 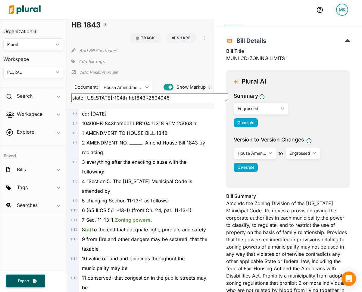 I want to click on span: 10 value of land and buildings throughout the municipality may be, so click(x=133, y=263).